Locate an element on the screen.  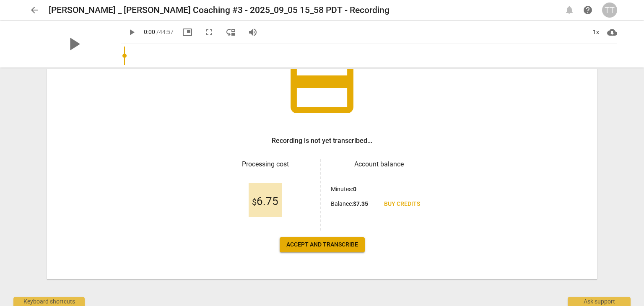
b: $ 7.35 is located at coordinates (360, 204).